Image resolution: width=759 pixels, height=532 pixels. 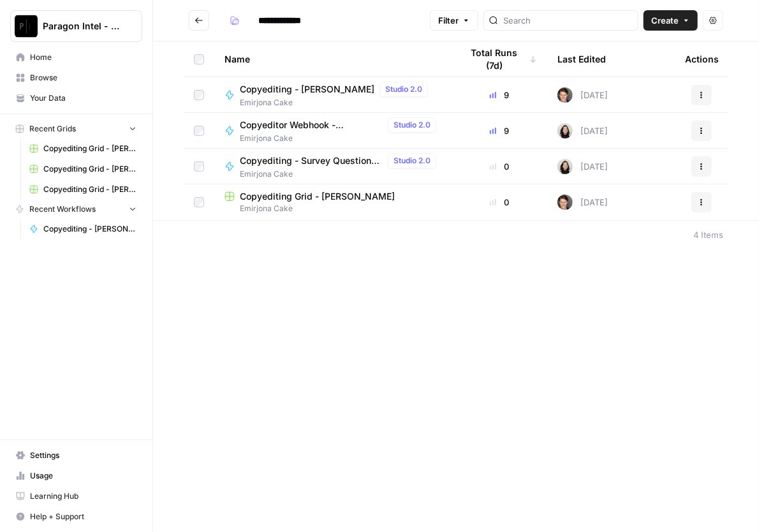 I want to click on div: 4 Items, so click(x=707, y=234).